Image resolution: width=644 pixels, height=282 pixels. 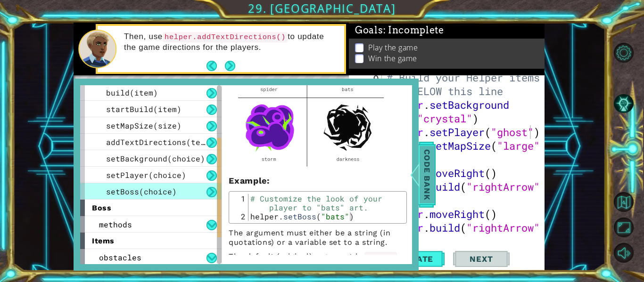 I want to click on span: addTextDirections(text), so click(x=160, y=142).